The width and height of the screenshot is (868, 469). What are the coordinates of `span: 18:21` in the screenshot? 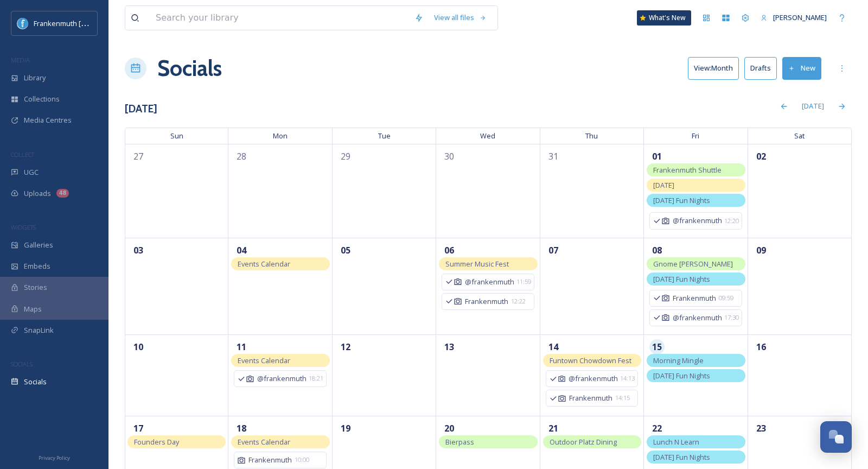 It's located at (316, 378).